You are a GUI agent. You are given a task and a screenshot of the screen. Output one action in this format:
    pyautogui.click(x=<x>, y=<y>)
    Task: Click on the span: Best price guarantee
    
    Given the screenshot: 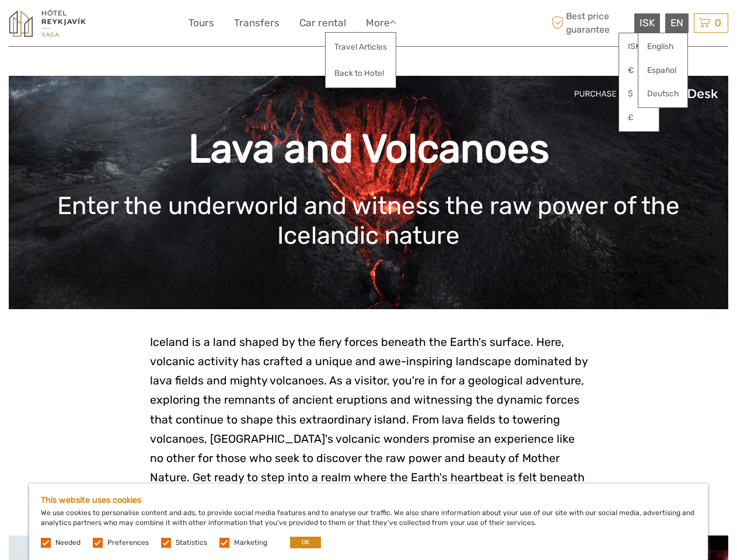 What is the action you would take?
    pyautogui.click(x=590, y=23)
    